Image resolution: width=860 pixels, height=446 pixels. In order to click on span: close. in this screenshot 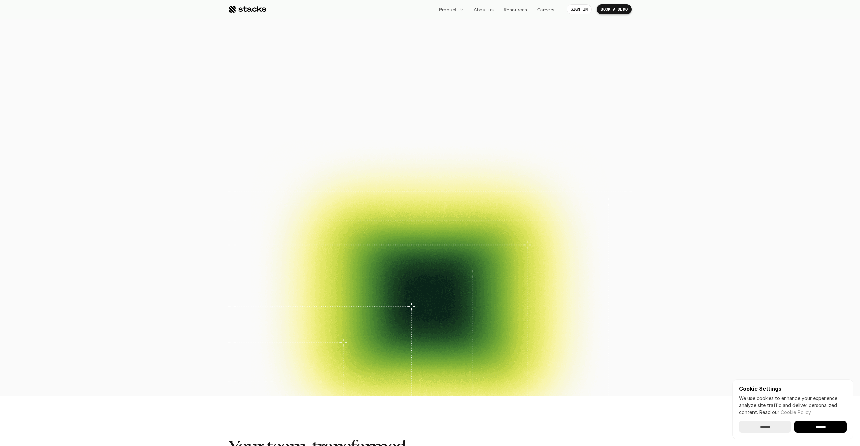, I will do `click(520, 55)`.